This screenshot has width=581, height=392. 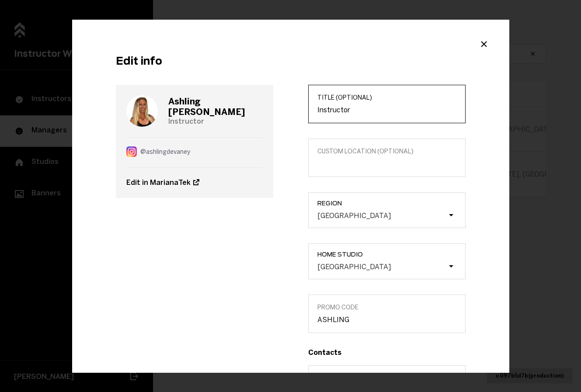 I want to click on img: _marianatek_of4bD69.jpg, so click(x=142, y=111).